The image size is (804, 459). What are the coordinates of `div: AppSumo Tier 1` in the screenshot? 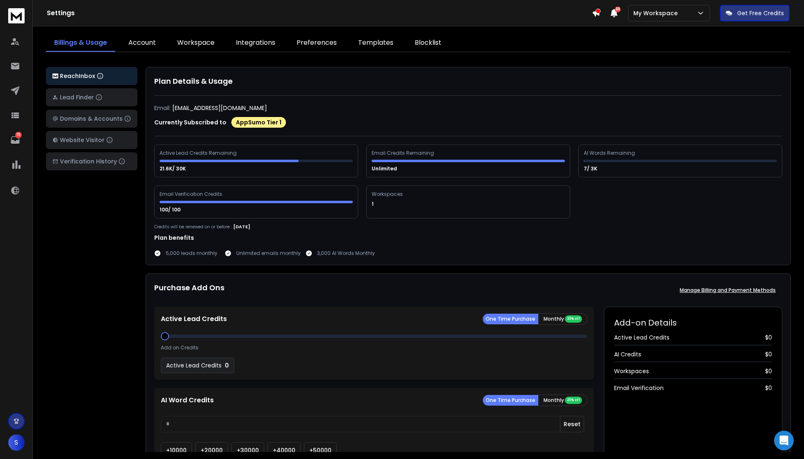 It's located at (258, 122).